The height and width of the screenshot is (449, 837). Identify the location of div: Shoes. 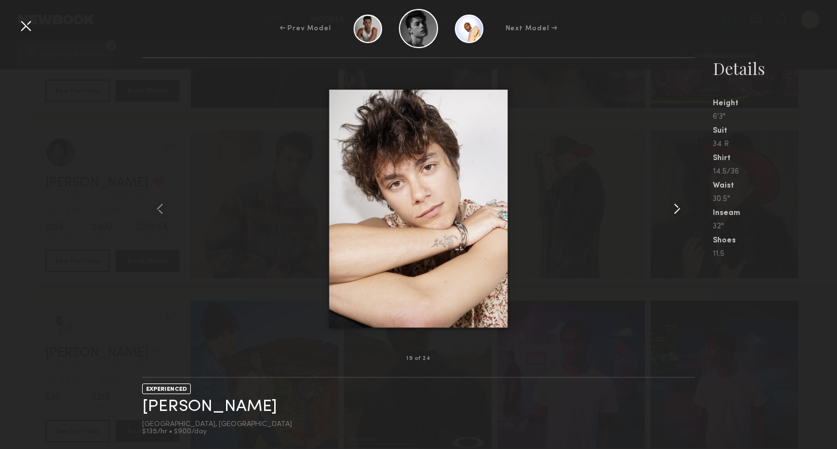
(775, 241).